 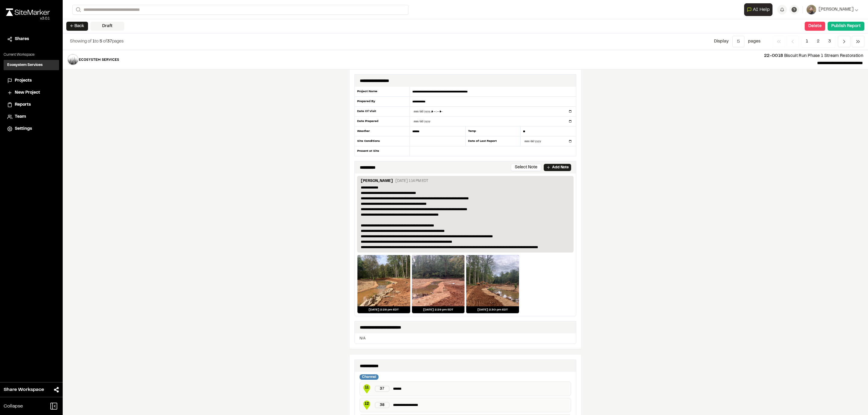 I want to click on span: Share Workspace, so click(x=24, y=390).